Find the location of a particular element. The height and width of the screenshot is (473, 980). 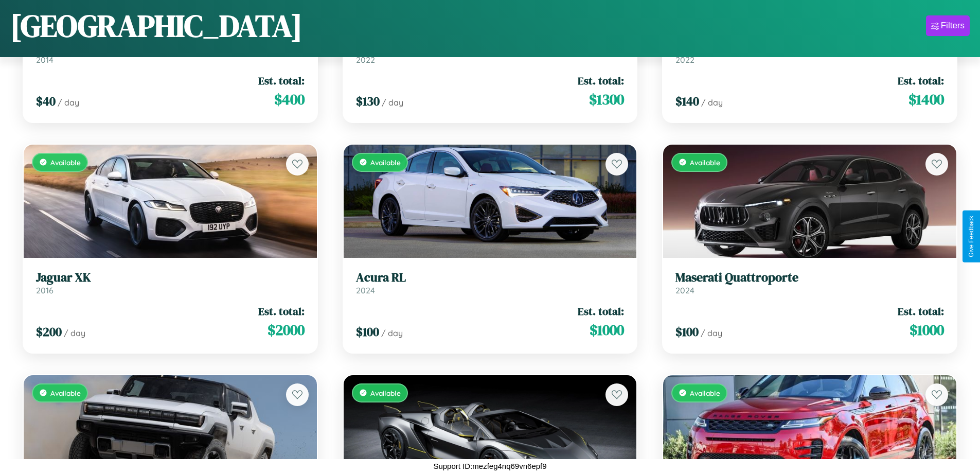

span: $ 40 is located at coordinates (46, 101).